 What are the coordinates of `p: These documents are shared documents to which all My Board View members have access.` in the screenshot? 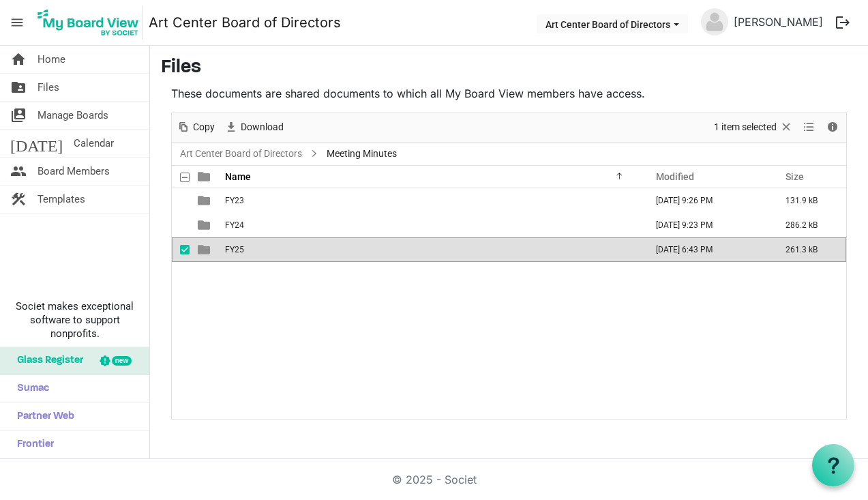 It's located at (509, 94).